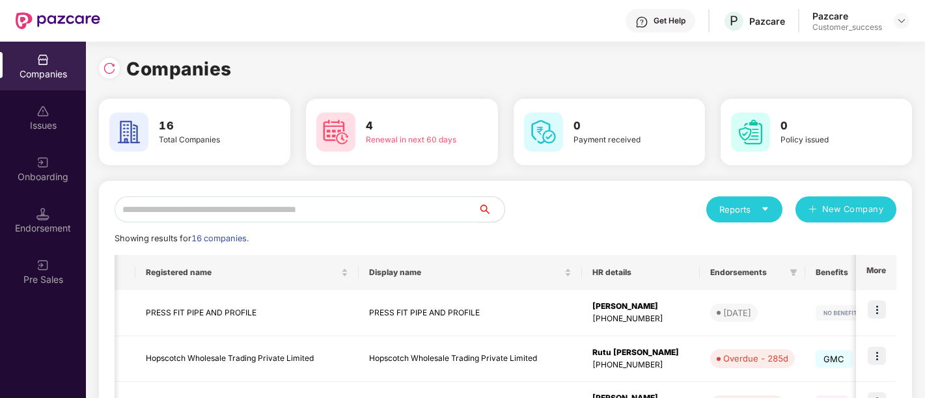 The width and height of the screenshot is (925, 398). I want to click on div: Customer_success, so click(847, 27).